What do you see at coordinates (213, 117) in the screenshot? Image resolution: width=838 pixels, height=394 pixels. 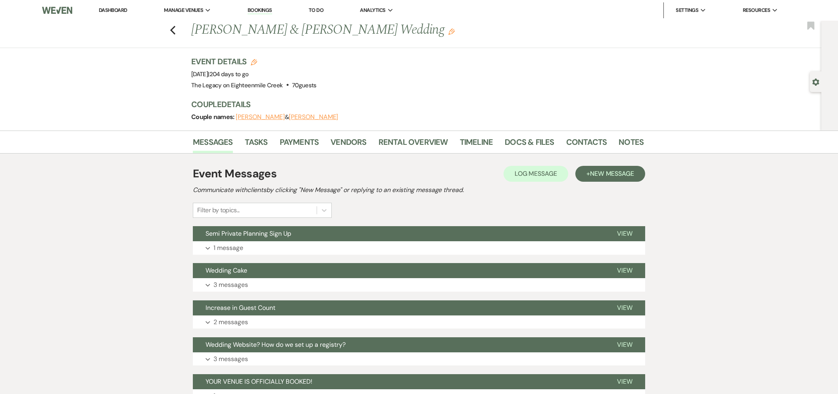 I see `span: Couple names:` at bounding box center [213, 117].